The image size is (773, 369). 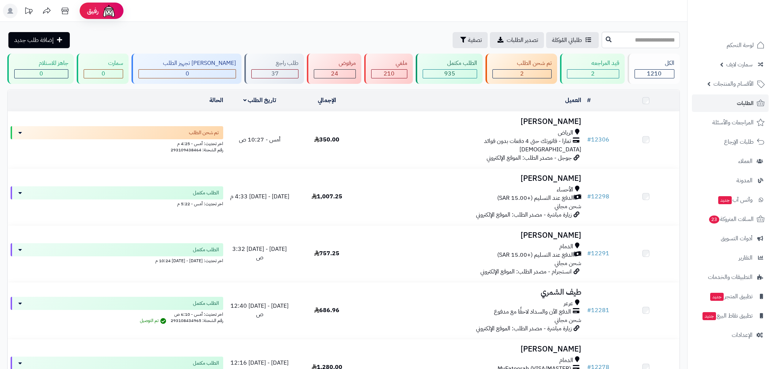 What do you see at coordinates (388, 69) in the screenshot?
I see `a: ملغي 210` at bounding box center [388, 69].